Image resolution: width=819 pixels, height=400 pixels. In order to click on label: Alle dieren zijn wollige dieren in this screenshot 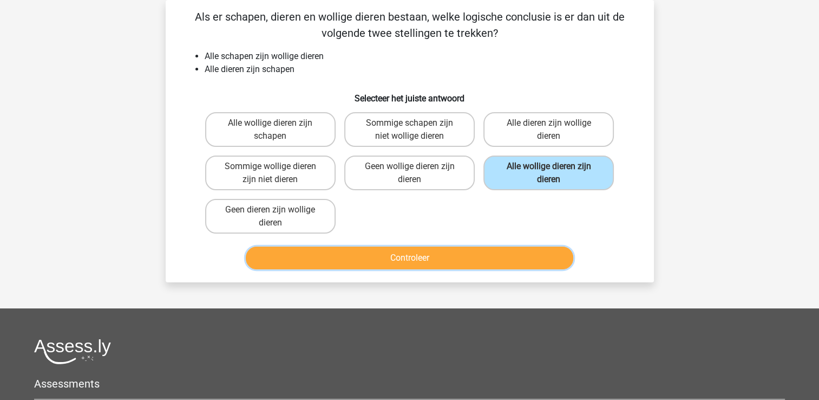, I will do `click(548, 129)`.